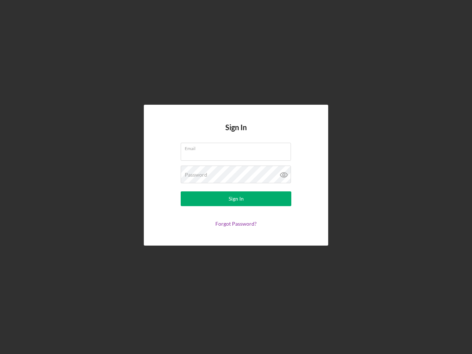 The height and width of the screenshot is (354, 472). Describe the element at coordinates (238, 147) in the screenshot. I see `label: Email` at that location.